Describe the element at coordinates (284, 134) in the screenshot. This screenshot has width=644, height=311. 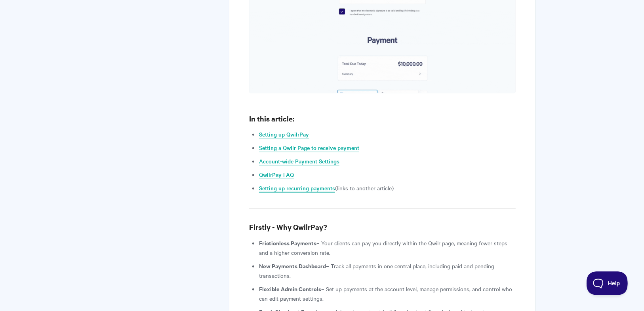
I see `a: Setting up QwilrPay` at that location.